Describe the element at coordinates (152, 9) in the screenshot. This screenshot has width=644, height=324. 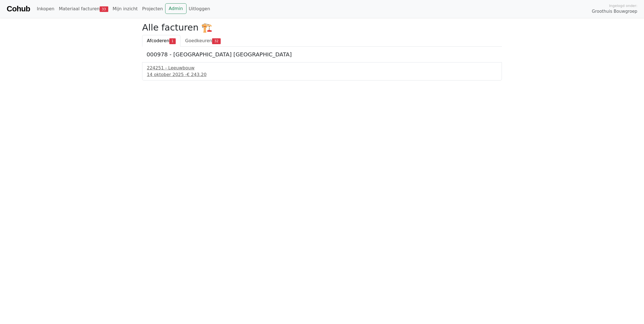
I see `a: Projecten` at that location.